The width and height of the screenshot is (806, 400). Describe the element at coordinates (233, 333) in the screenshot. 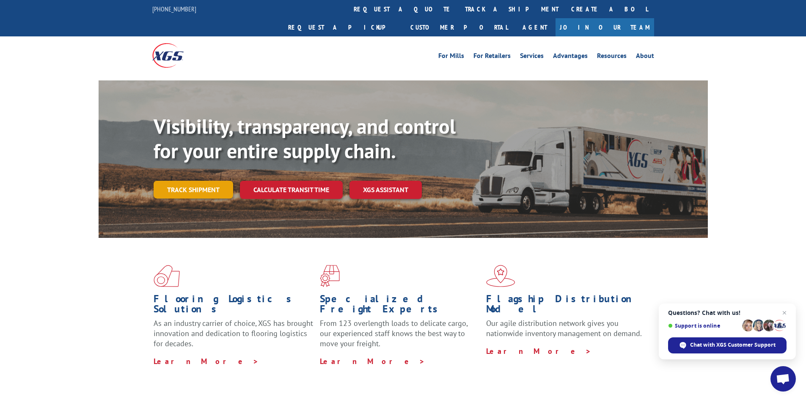

I see `span: As an industry carrier of choice, XGS has brought innovation and dedication to flooring logistics...` at that location.